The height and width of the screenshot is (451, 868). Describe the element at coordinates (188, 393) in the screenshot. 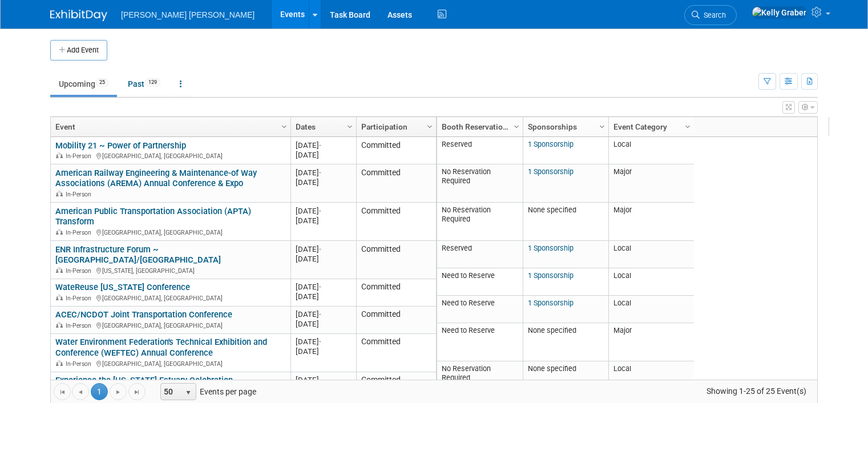

I see `span: select` at that location.